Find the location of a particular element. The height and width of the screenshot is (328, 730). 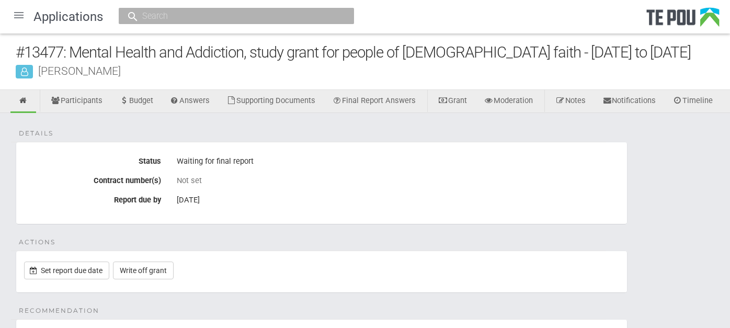

span: Actions is located at coordinates (37, 242).